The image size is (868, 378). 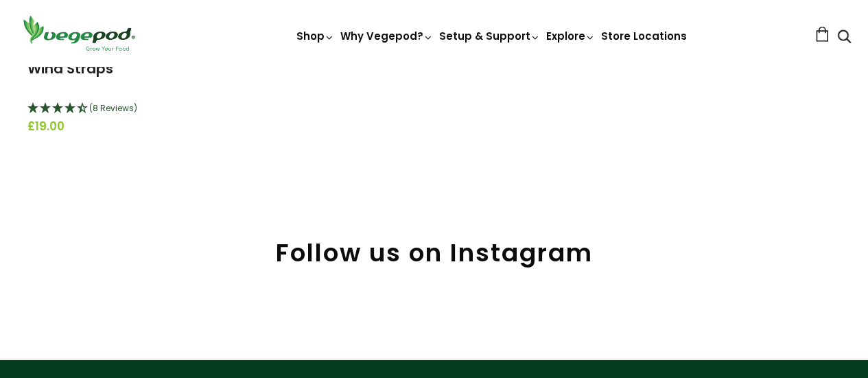 I want to click on a: Explore, so click(x=570, y=35).